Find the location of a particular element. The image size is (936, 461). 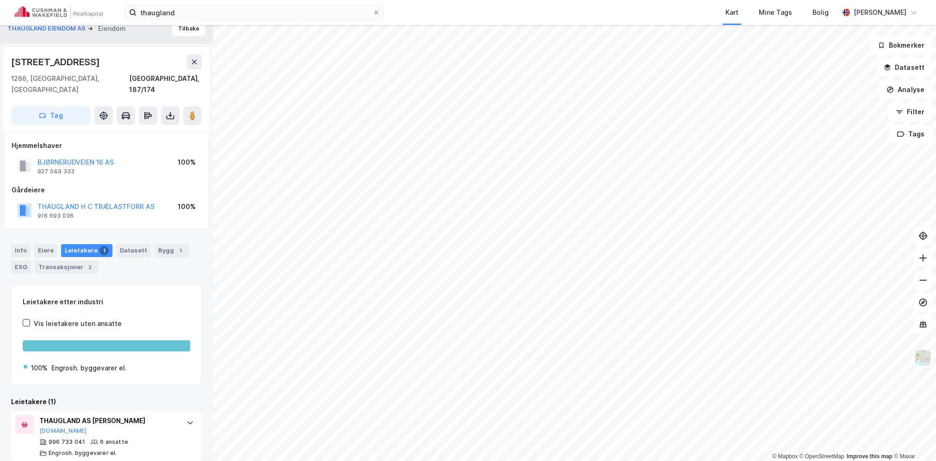

button: Datasett is located at coordinates (904, 68).